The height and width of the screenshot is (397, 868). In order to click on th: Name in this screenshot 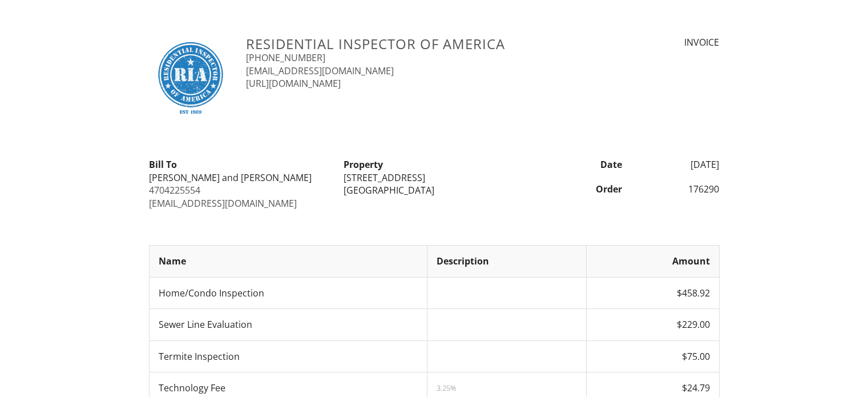, I will do `click(288, 261)`.